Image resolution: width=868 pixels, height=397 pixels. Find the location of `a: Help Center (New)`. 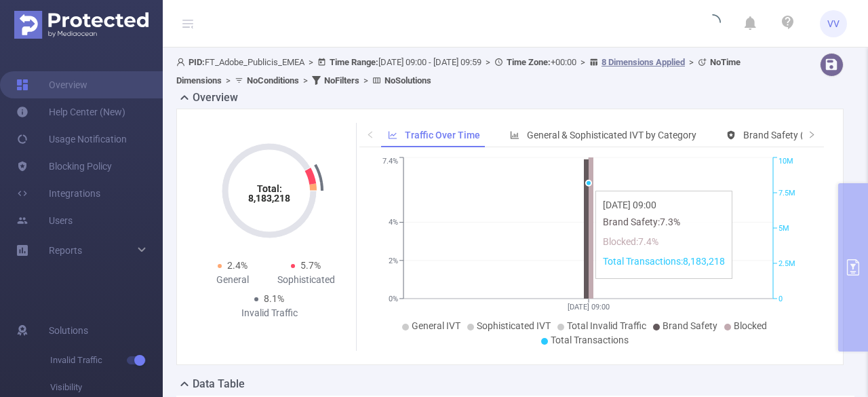

a: Help Center (New) is located at coordinates (71, 112).